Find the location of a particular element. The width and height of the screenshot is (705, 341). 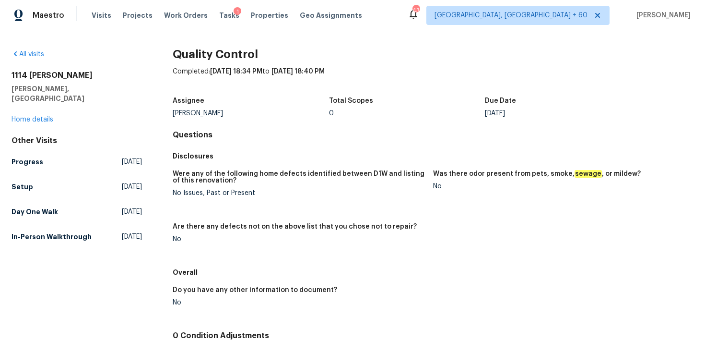

h5: Were any of the following home defects identified between D1W and listing of this renovation? is located at coordinates (299, 177).